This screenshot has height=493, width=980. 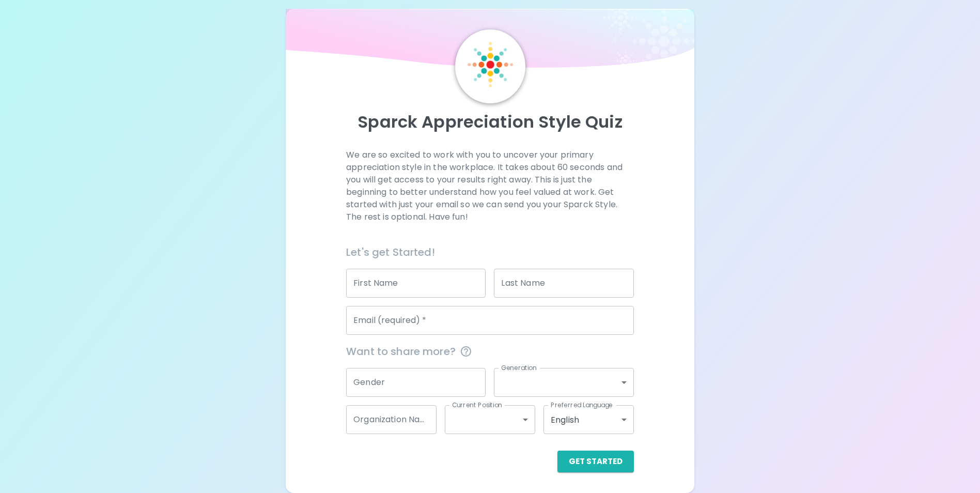 I want to click on h6: Let's get Started!, so click(x=490, y=252).